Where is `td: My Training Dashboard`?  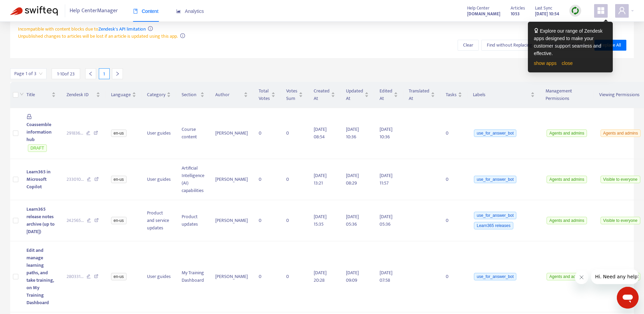 td: My Training Dashboard is located at coordinates (193, 276).